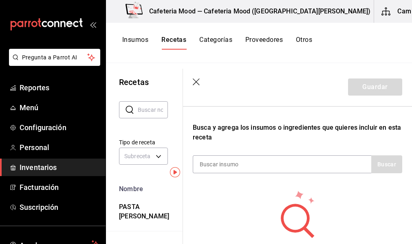 Image resolution: width=412 pixels, height=244 pixels. What do you see at coordinates (59, 147) in the screenshot?
I see `span: Personal` at bounding box center [59, 147].